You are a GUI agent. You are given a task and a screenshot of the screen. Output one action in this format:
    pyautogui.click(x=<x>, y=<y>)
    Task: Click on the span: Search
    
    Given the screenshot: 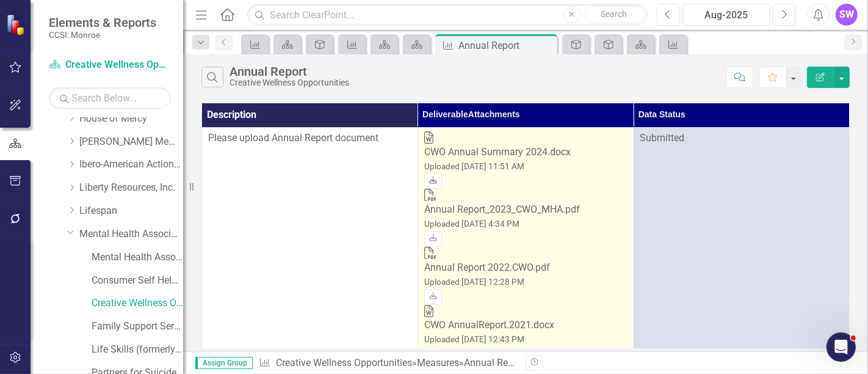 What is the action you would take?
    pyautogui.click(x=614, y=14)
    